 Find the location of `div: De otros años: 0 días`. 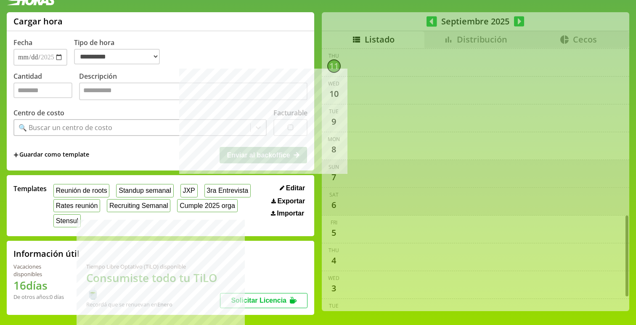

div: De otros años: 0 días is located at coordinates (40, 296).